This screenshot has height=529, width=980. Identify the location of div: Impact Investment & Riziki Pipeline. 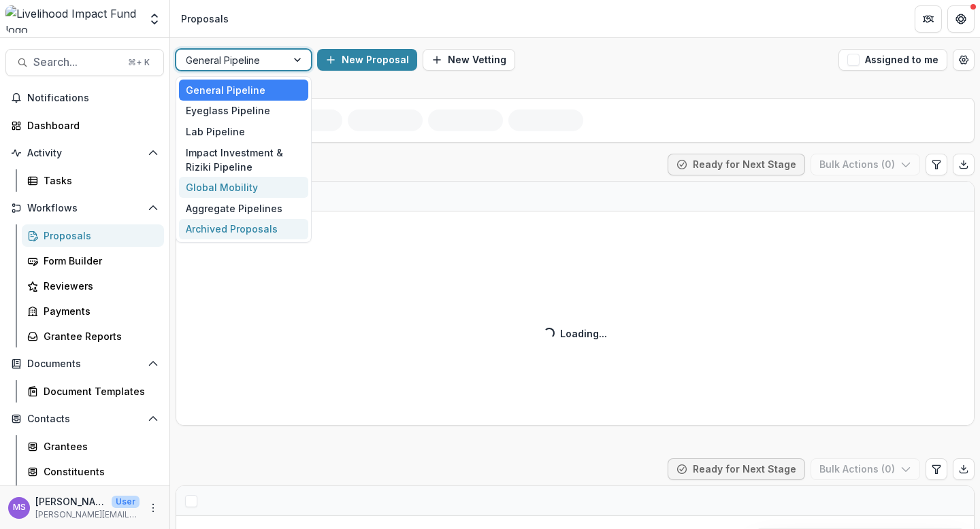
(244, 160).